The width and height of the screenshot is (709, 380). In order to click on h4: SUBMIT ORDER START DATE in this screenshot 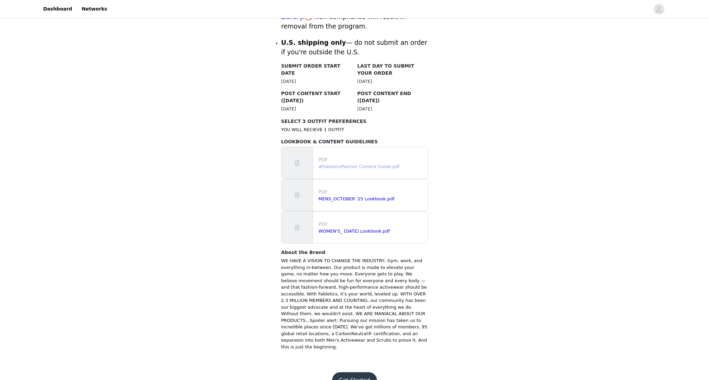, I will do `click(316, 70)`.